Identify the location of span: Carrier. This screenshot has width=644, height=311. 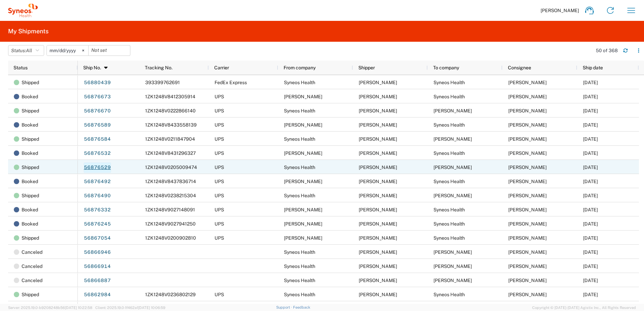
(222, 68).